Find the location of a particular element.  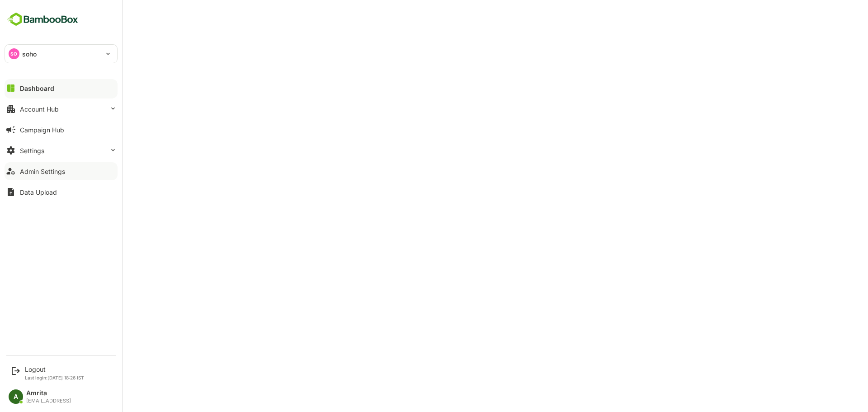

button: Campaign Hub is located at coordinates (61, 130).